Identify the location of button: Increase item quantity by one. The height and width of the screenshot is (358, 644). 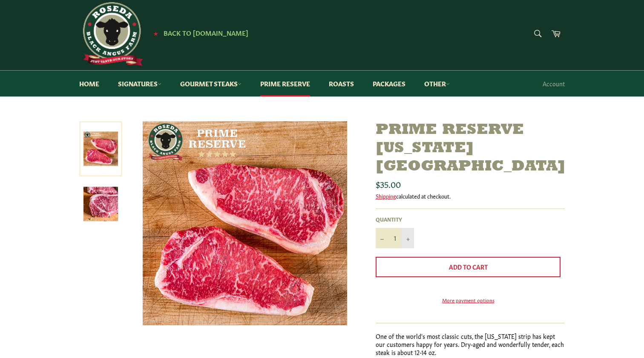
(407, 238).